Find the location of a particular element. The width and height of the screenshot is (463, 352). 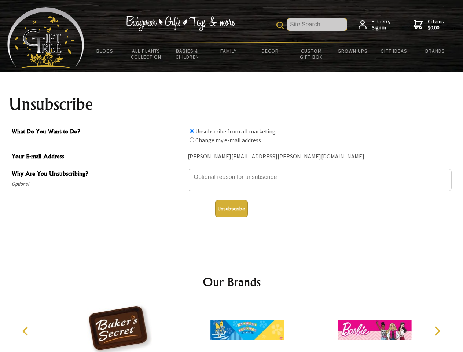

span: 0 items is located at coordinates (436, 25).